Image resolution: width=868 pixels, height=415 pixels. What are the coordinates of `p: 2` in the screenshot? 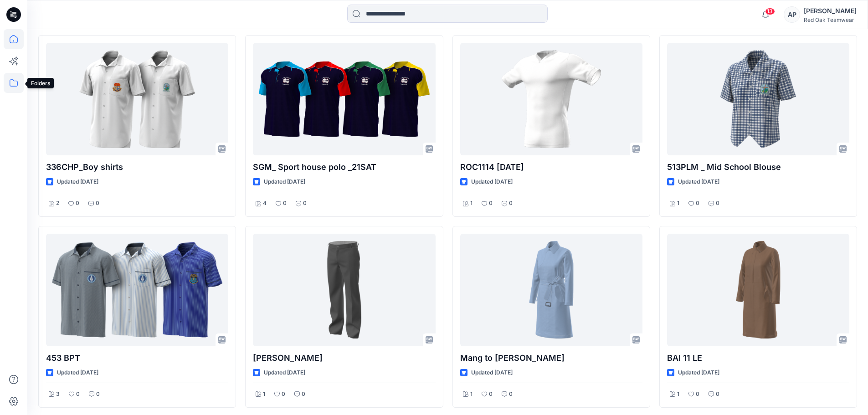 It's located at (58, 203).